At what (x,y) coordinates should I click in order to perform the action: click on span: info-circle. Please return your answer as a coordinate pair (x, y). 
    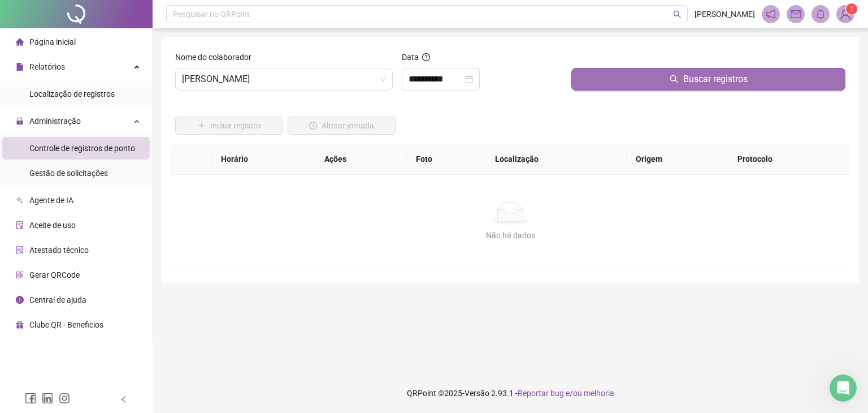
    Looking at the image, I should click on (20, 300).